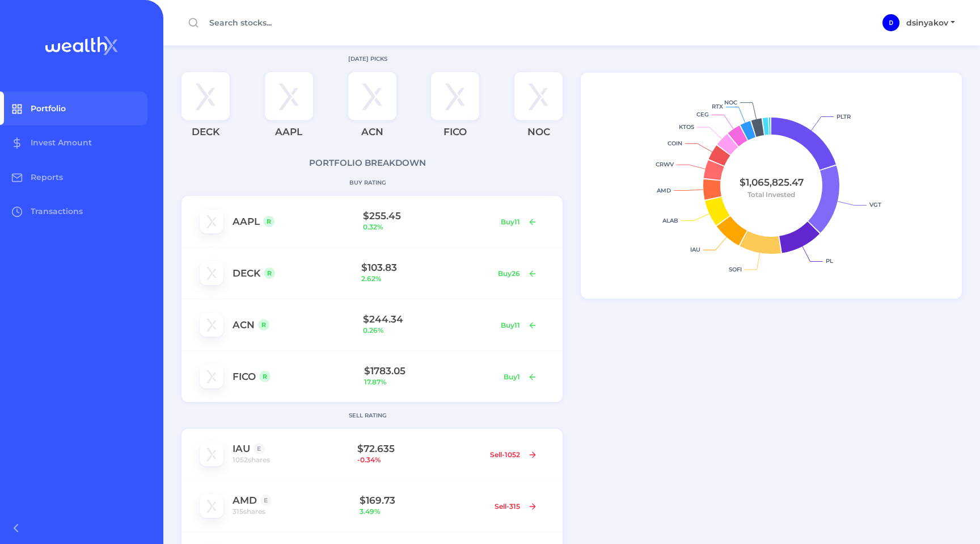 The image size is (980, 544). Describe the element at coordinates (246, 273) in the screenshot. I see `a: DECK` at that location.